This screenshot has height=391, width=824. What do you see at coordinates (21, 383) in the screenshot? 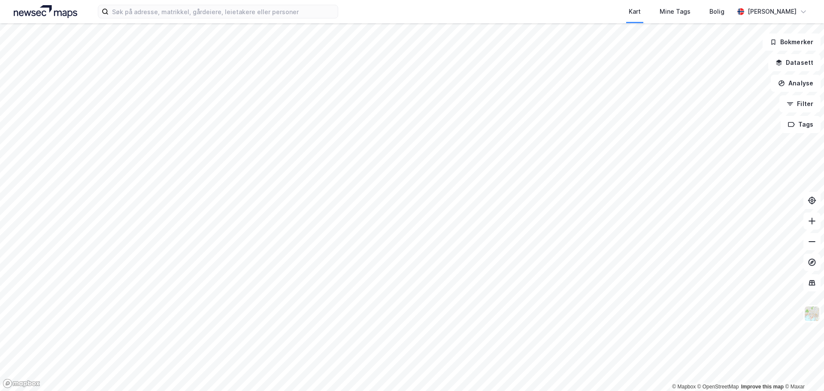
I see `a: Mapbox homepage` at bounding box center [21, 383].